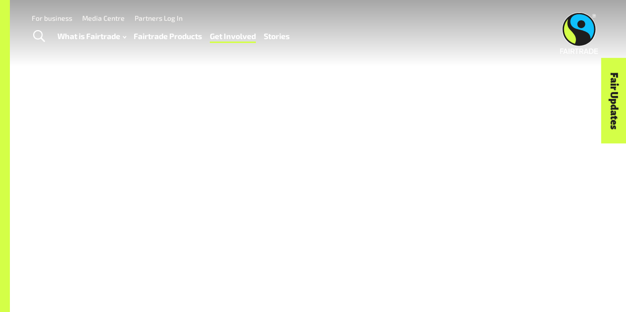 This screenshot has height=312, width=626. What do you see at coordinates (168, 36) in the screenshot?
I see `a: Fairtrade Products` at bounding box center [168, 36].